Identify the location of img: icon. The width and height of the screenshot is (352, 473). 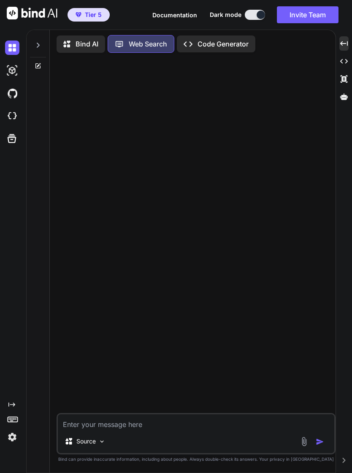
(320, 442).